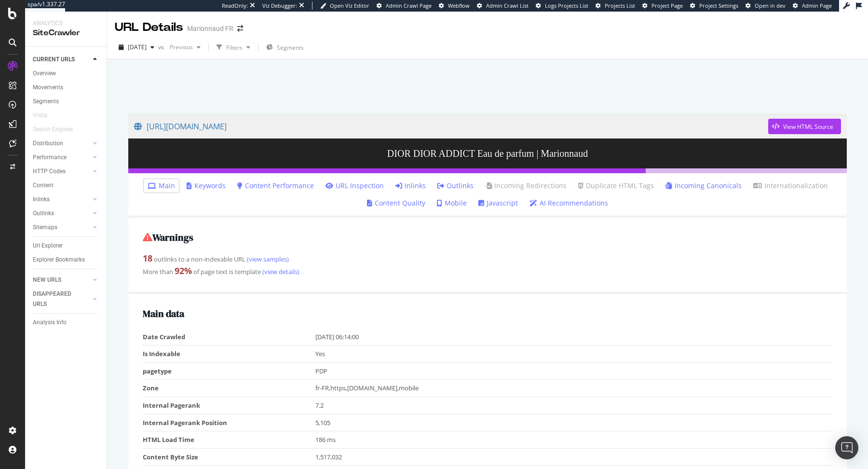 This screenshot has width=868, height=469. Describe the element at coordinates (804, 126) in the screenshot. I see `button: View HTML Source` at that location.